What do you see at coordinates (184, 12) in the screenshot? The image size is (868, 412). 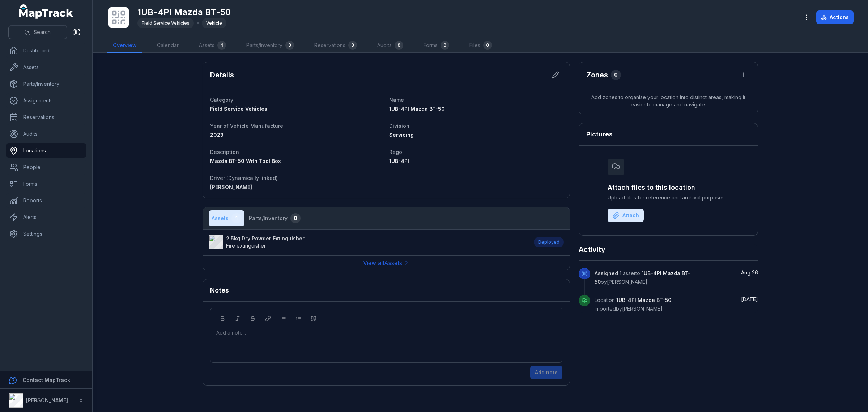 I see `h1: 1UB-4PI Mazda BT-50` at bounding box center [184, 12].